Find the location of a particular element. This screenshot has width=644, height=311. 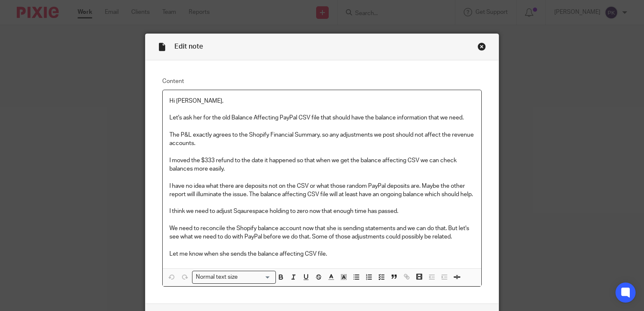

p: Let's ask her for the old Balance Affecting PayPal CSV file that should have the balance informat... is located at coordinates (322, 118).